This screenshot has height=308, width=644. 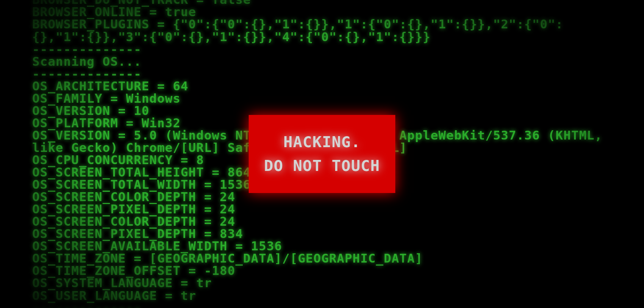 I want to click on p: OS_SCREEN_PIXEL_DEPTH = 834, so click(x=322, y=234).